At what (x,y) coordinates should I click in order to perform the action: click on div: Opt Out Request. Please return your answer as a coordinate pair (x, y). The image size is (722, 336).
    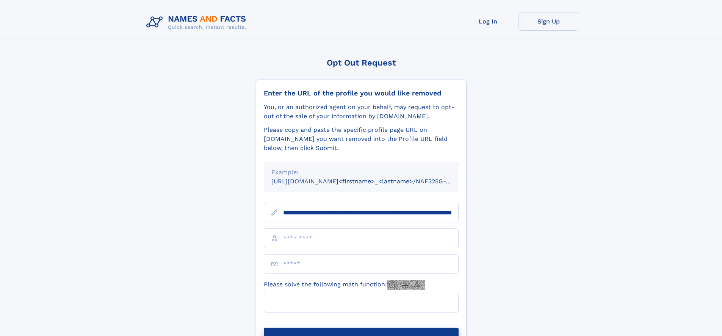
    Looking at the image, I should click on (361, 63).